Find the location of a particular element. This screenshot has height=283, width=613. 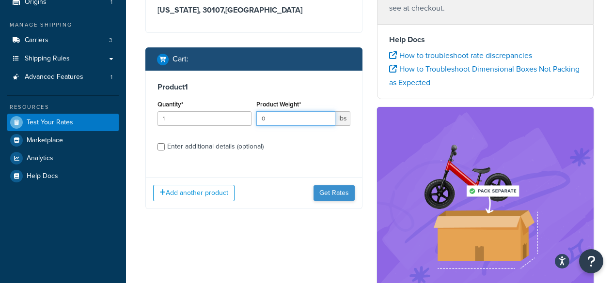

li: Help Docs is located at coordinates (63, 176).